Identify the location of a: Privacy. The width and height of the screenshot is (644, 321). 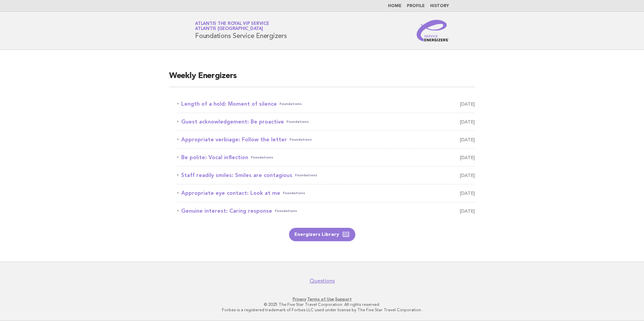
(299, 299).